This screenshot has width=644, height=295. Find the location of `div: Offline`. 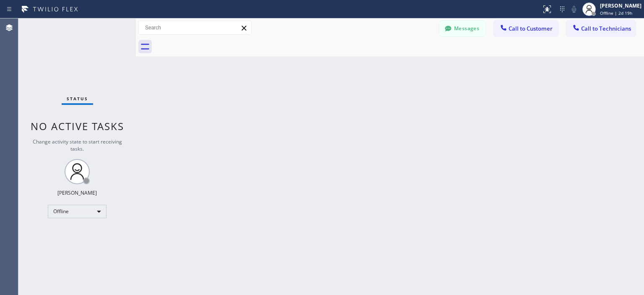

div: Offline is located at coordinates (77, 211).